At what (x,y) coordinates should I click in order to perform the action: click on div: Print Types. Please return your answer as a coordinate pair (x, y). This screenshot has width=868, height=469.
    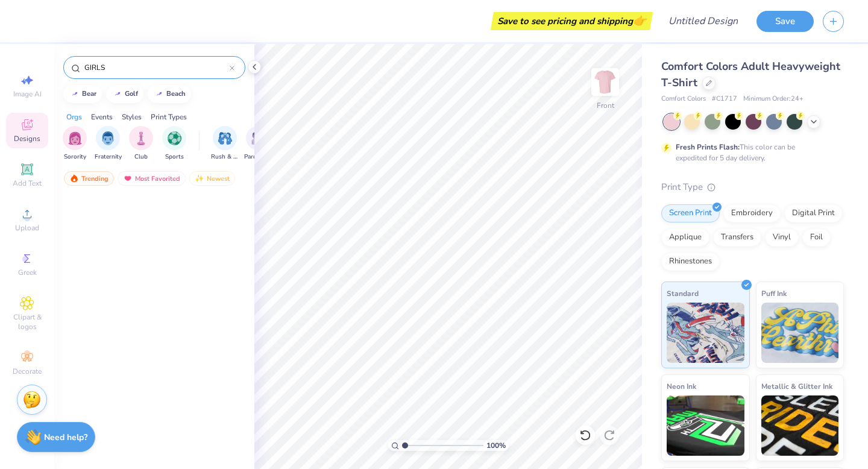
    Looking at the image, I should click on (169, 117).